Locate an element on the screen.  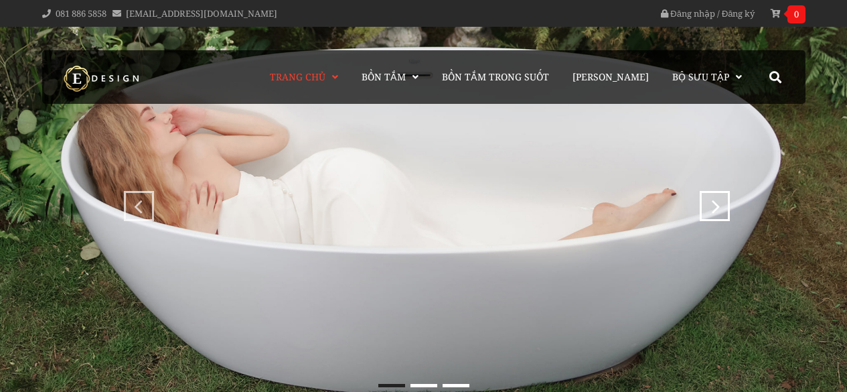
div: next is located at coordinates (711, 199).